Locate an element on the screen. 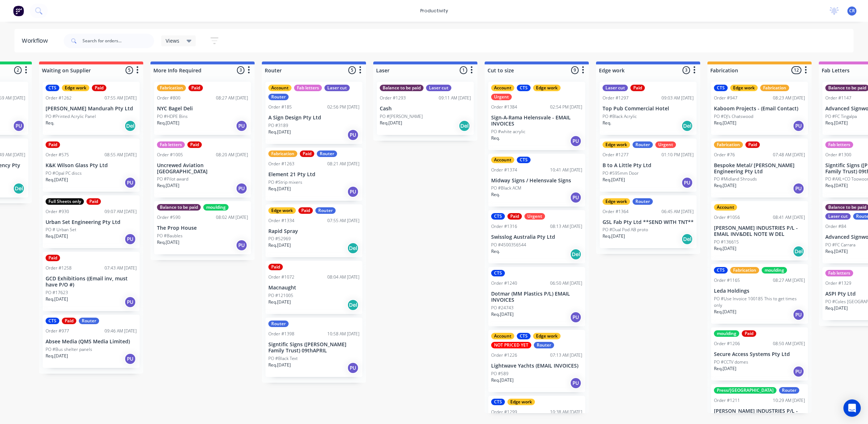 The width and height of the screenshot is (868, 424). div: moulding is located at coordinates (727, 334).